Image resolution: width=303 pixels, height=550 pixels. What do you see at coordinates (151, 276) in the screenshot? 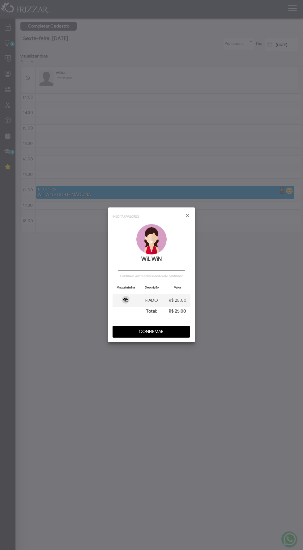
I see `p: Confira os valores abaixo antes de confirmar` at bounding box center [151, 276].